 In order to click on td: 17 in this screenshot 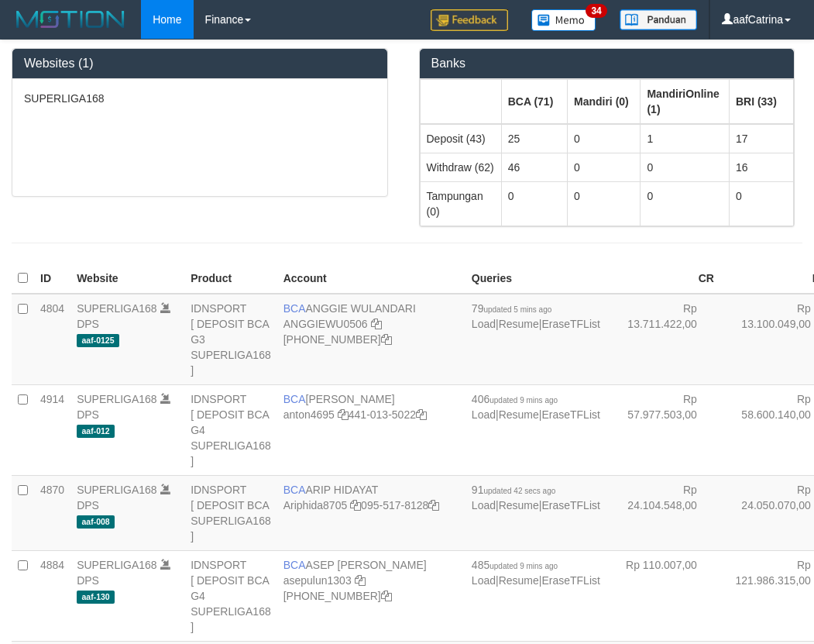, I will do `click(760, 139)`.